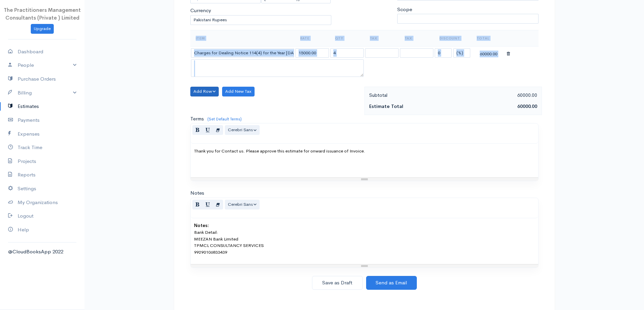 The height and width of the screenshot is (310, 644). What do you see at coordinates (201, 226) in the screenshot?
I see `b: Notes:` at bounding box center [201, 226].